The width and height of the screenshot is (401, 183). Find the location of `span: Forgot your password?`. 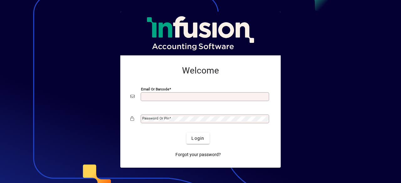

span: Forgot your password? is located at coordinates (198, 155).